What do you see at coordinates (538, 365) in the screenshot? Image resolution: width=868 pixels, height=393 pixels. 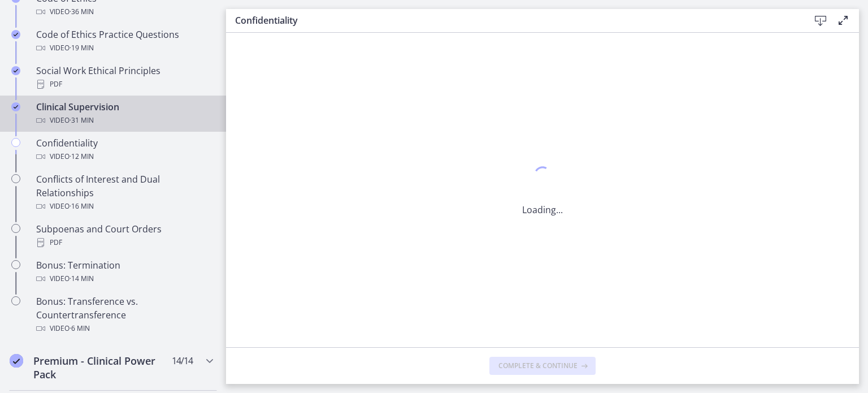 I see `span: Complete & continue` at bounding box center [538, 365].